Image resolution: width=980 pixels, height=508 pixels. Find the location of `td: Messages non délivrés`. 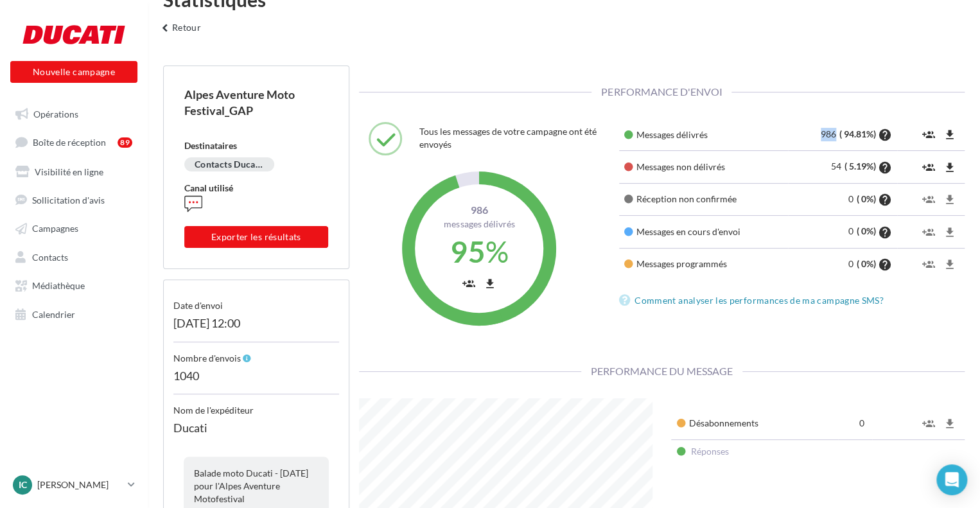

td: Messages non délivrés is located at coordinates (703, 167).